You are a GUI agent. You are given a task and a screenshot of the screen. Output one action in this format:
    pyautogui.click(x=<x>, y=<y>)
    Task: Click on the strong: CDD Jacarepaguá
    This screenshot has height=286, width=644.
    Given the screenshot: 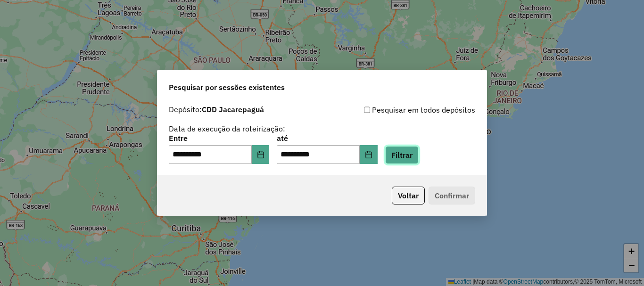 What is the action you would take?
    pyautogui.click(x=233, y=109)
    